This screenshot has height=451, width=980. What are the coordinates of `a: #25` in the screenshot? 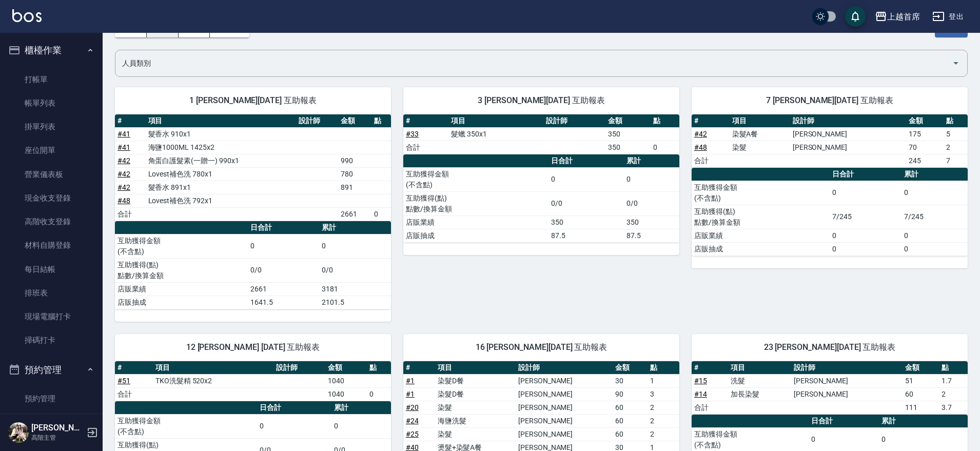 It's located at (412, 434).